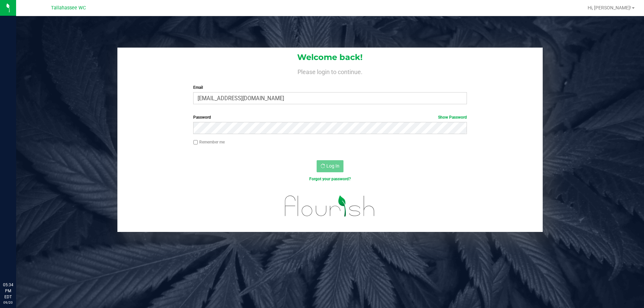  Describe the element at coordinates (202, 117) in the screenshot. I see `span: Password` at that location.